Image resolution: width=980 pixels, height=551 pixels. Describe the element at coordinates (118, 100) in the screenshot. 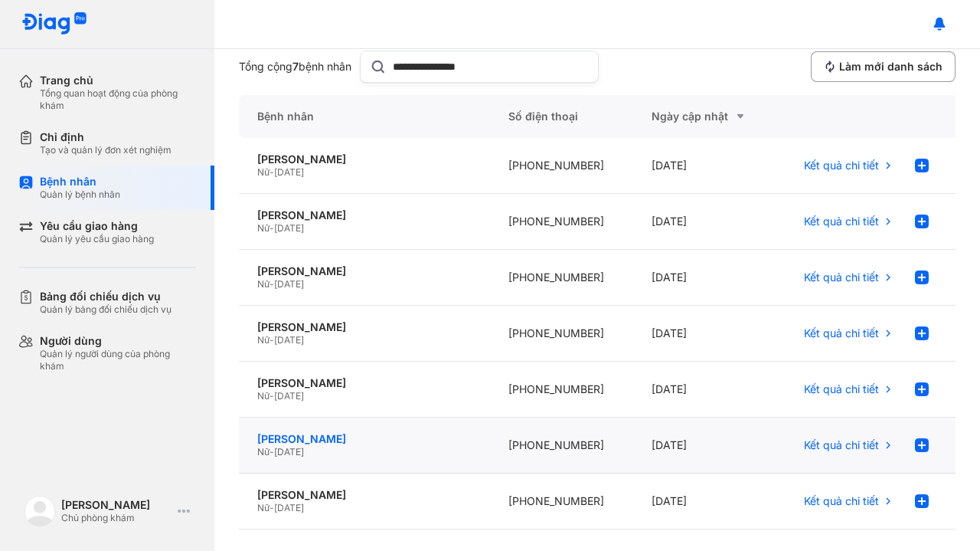

I see `div: Tổng quan hoạt động của phòng khám` at that location.